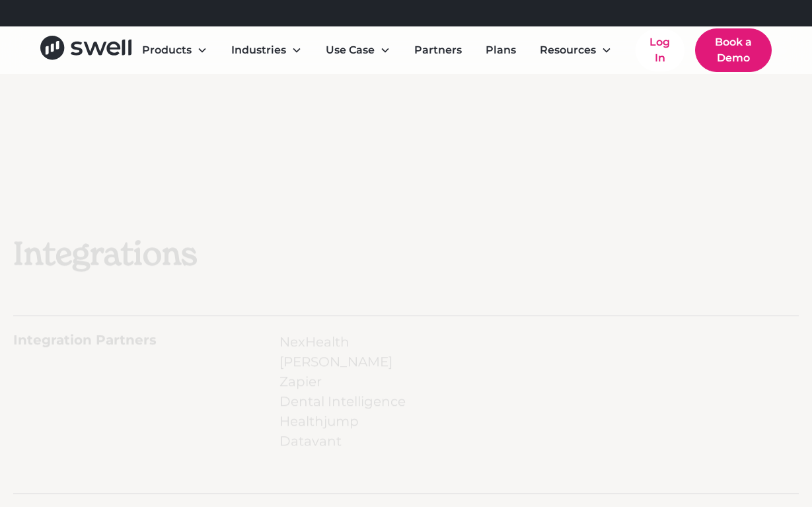 The width and height of the screenshot is (812, 507). I want to click on a: Partners, so click(438, 50).